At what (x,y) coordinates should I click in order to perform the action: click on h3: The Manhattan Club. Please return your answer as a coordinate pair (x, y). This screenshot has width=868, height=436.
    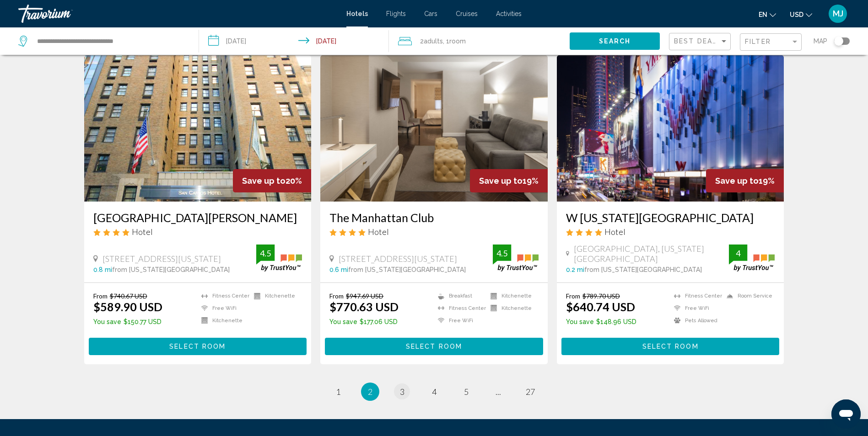
    Looking at the image, I should click on (434, 218).